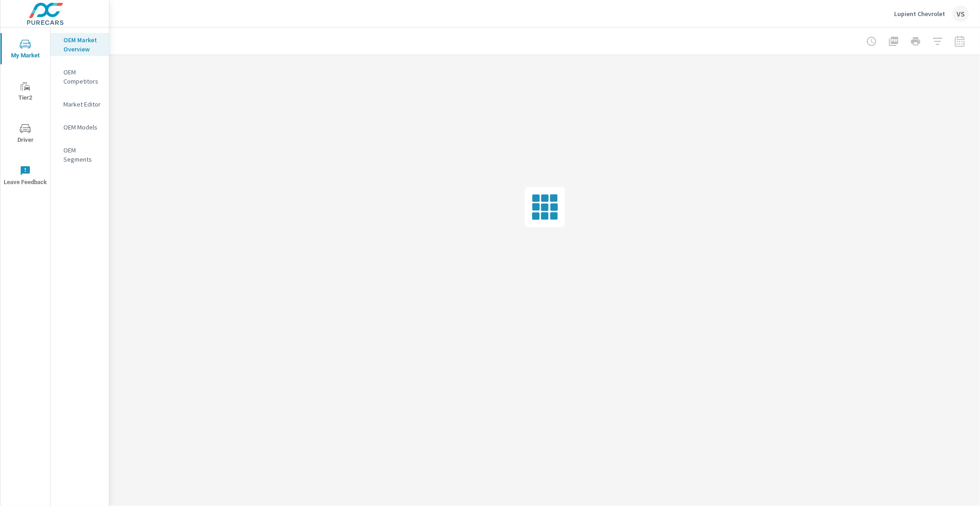  I want to click on div: OEM Competitors, so click(79, 77).